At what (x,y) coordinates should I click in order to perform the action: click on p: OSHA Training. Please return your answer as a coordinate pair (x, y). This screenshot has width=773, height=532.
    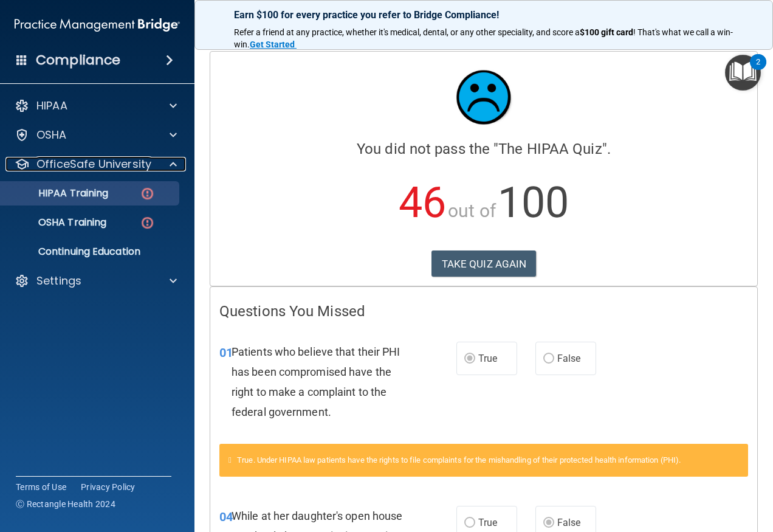
    Looking at the image, I should click on (57, 223).